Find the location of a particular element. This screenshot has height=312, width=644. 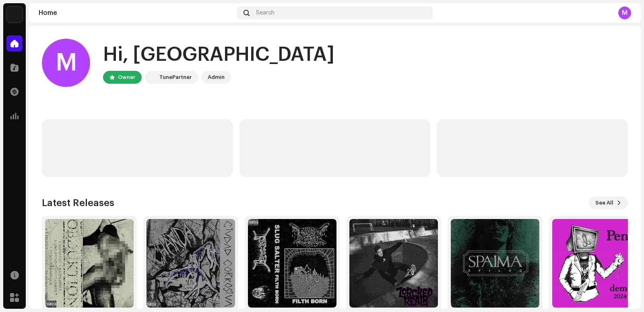

img: 82ed284e-68b7-4d35-b1a8-1e70b746a5a1 is located at coordinates (89, 263).